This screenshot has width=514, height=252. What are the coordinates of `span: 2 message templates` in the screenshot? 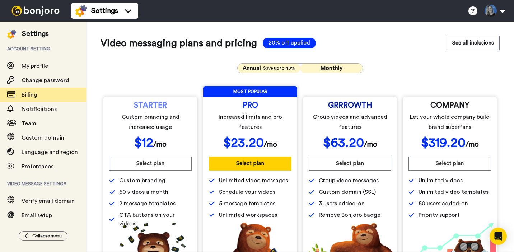 It's located at (147, 204).